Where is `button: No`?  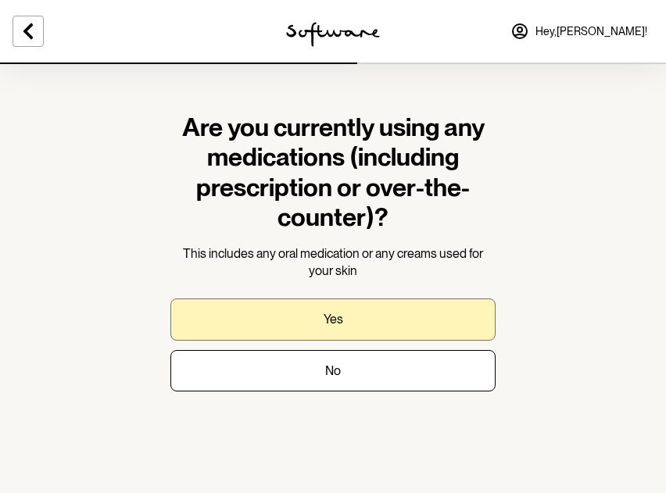
button: No is located at coordinates (333, 371).